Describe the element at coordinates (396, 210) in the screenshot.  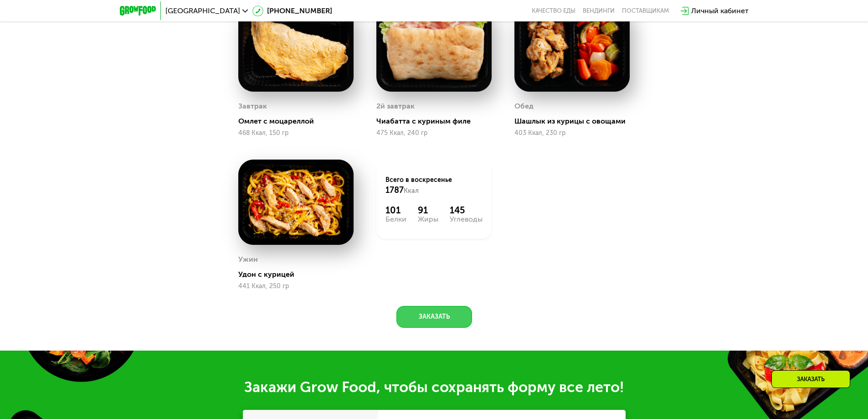
I see `div: 101` at that location.